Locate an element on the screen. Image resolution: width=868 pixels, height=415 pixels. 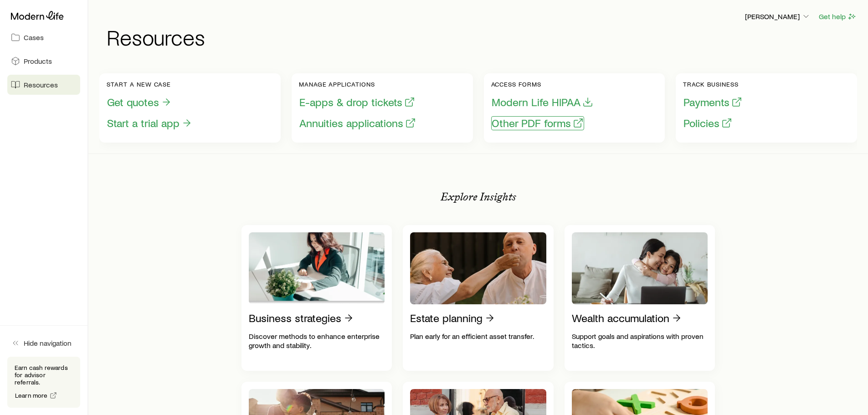
button: E-apps & drop tickets is located at coordinates (357, 102).